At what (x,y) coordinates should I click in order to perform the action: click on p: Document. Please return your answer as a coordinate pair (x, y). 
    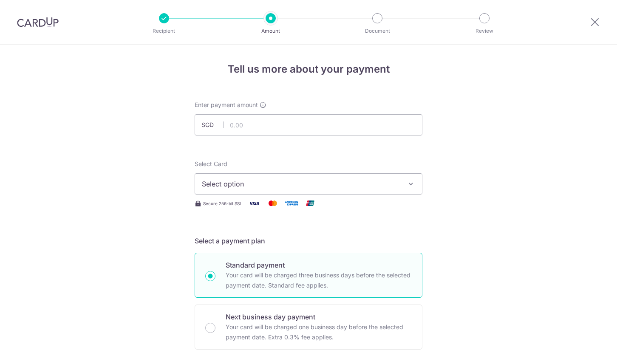
    Looking at the image, I should click on (378, 31).